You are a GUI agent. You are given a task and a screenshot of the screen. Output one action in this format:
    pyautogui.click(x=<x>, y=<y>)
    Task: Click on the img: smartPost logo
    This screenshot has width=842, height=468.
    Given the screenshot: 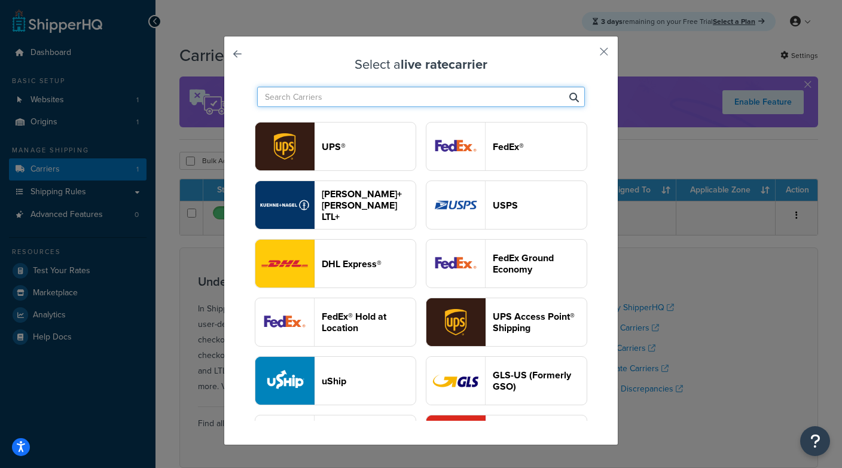 What is the action you would take?
    pyautogui.click(x=456, y=264)
    